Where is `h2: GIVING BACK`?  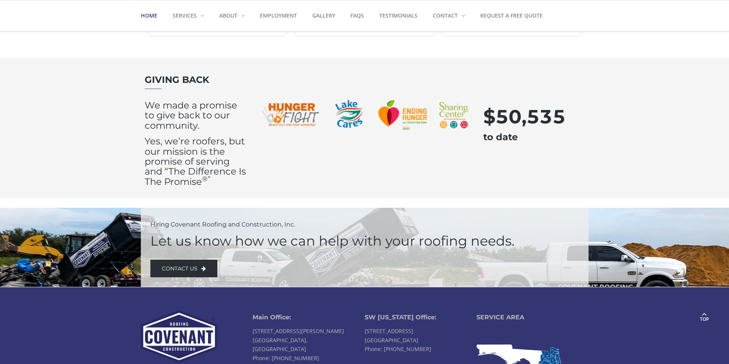 h2: GIVING BACK is located at coordinates (195, 80).